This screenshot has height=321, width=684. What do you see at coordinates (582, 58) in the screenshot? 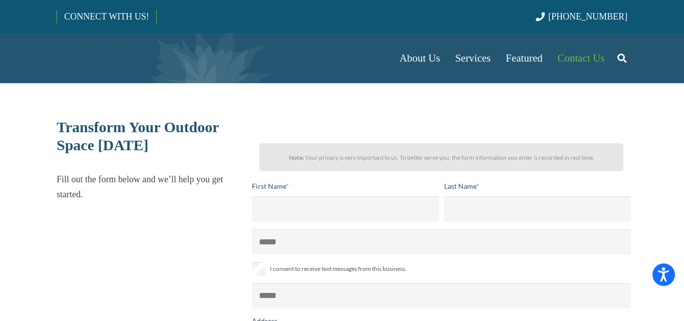
I see `a: Contact Us` at bounding box center [582, 58].